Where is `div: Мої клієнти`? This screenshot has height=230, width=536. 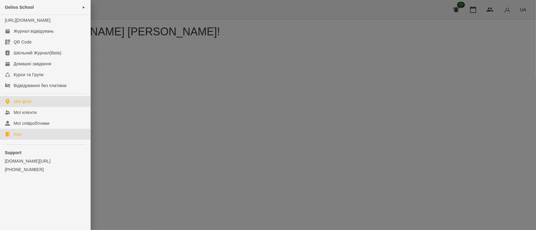
div: Мої клієнти is located at coordinates (25, 113).